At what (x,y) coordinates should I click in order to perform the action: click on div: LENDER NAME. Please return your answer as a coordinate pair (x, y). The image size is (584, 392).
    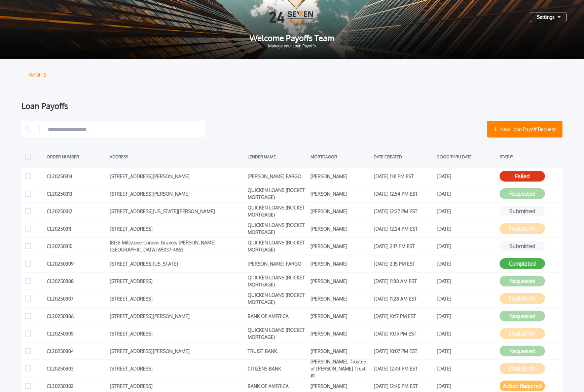
    Looking at the image, I should click on (277, 157).